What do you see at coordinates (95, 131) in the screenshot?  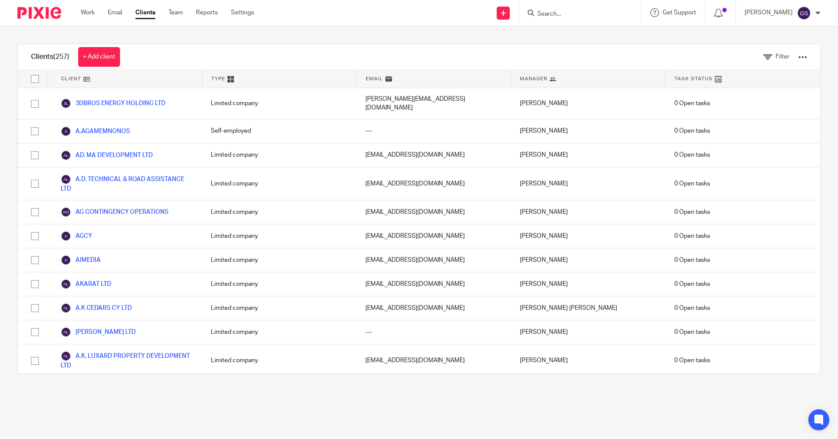 I see `a: A.AGAMEMNONOS` at bounding box center [95, 131].